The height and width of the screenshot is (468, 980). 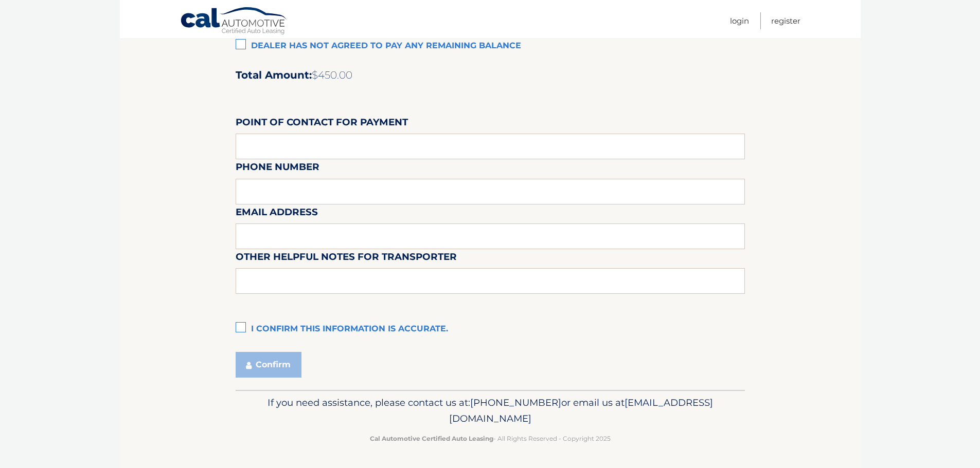 What do you see at coordinates (269, 365) in the screenshot?
I see `button: Confirm` at bounding box center [269, 365].